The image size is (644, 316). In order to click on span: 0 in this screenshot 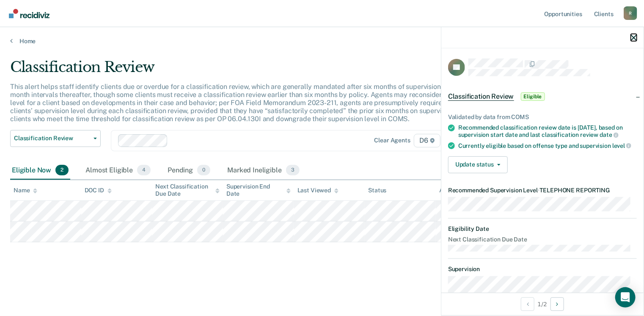, I will do `click(203, 170)`.